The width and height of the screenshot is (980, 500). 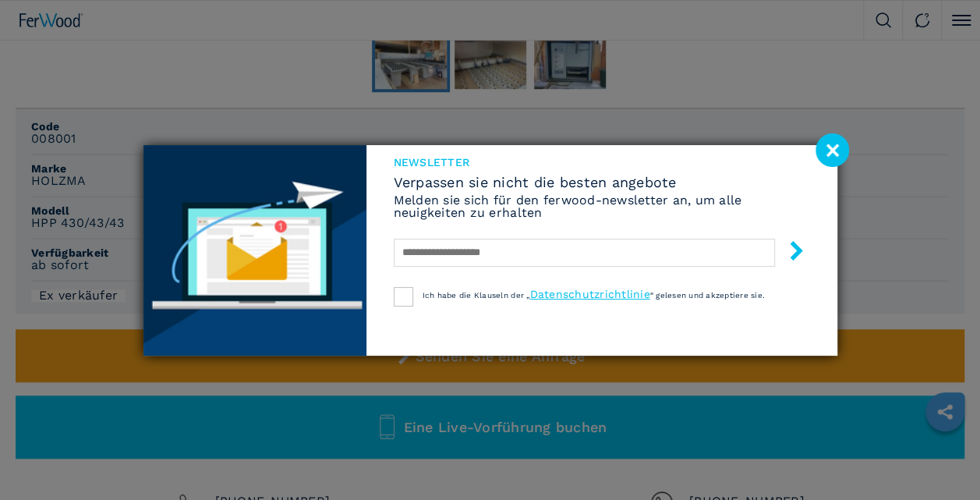 What do you see at coordinates (589, 294) in the screenshot?
I see `a: Datenschutzrichtlinie` at bounding box center [589, 294].